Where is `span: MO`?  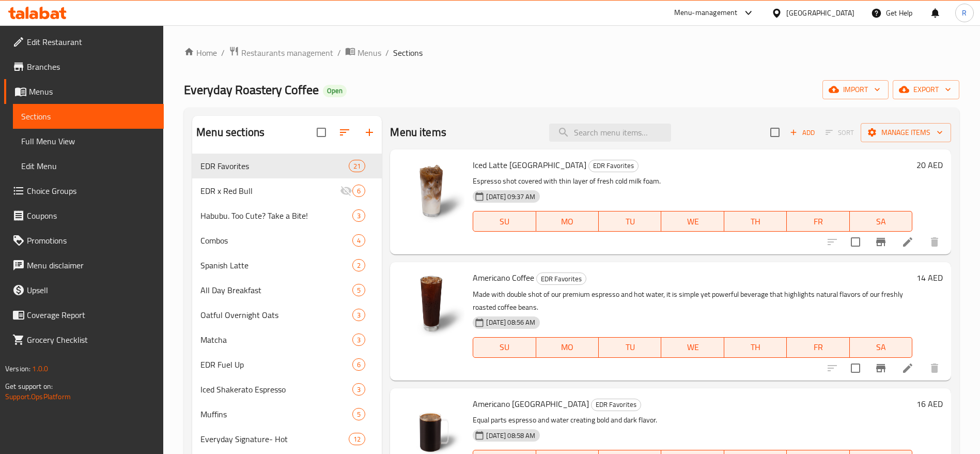
span: MO is located at coordinates (567, 347).